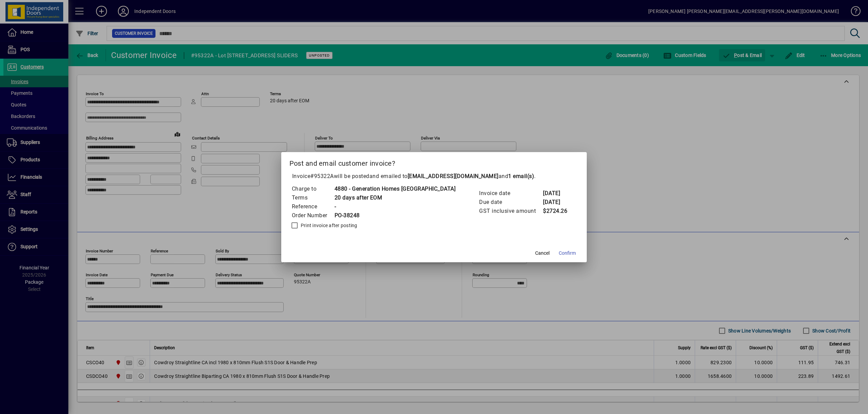  Describe the element at coordinates (313, 198) in the screenshot. I see `td: Terms` at that location.